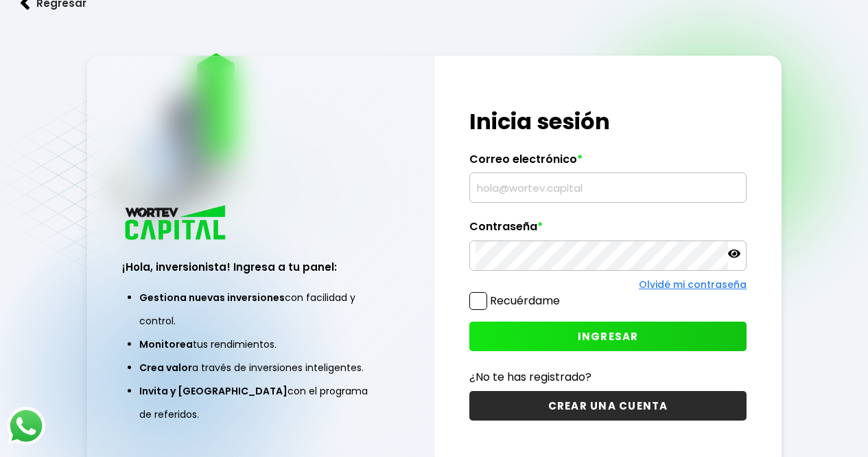 Image resolution: width=868 pixels, height=457 pixels. I want to click on button: INGRESAR, so click(608, 336).